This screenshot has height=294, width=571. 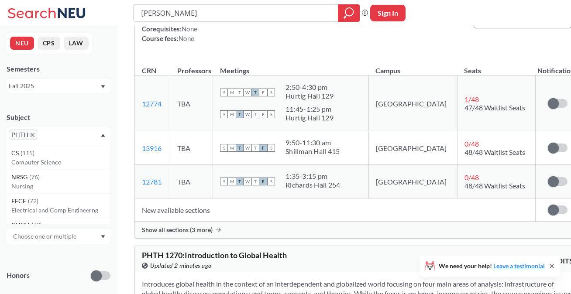 What do you see at coordinates (27, 153) in the screenshot?
I see `span: ( 115 )` at bounding box center [27, 153].